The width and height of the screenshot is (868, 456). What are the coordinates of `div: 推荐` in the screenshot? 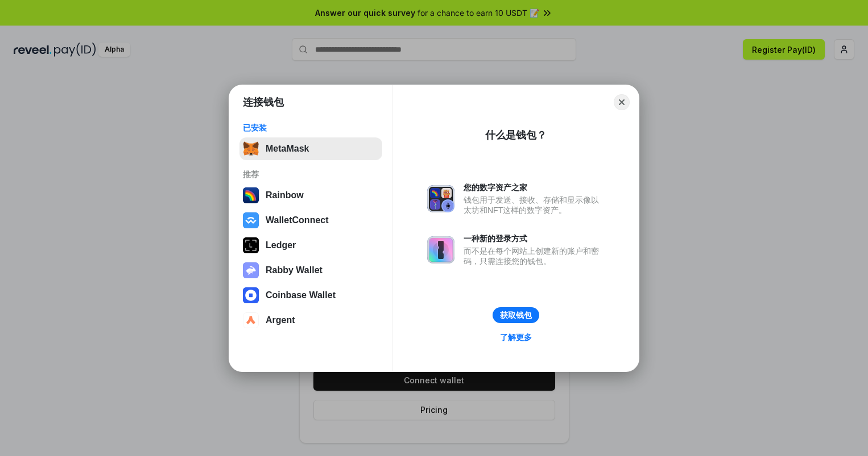 It's located at (310, 174).